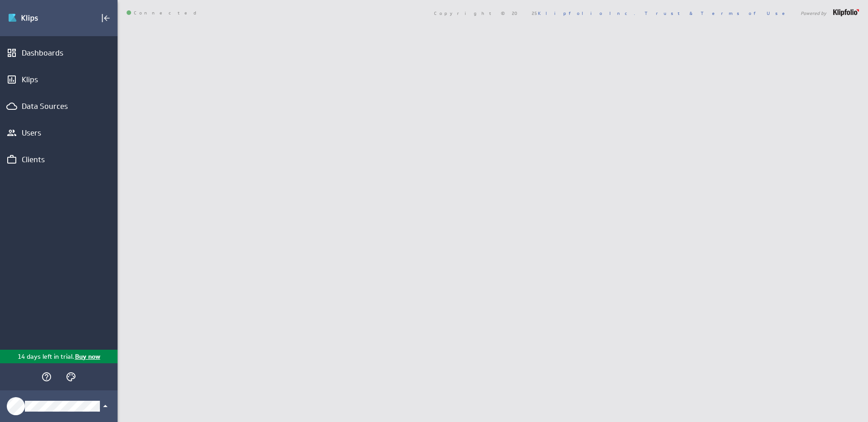 This screenshot has height=422, width=868. What do you see at coordinates (59, 133) in the screenshot?
I see `div: Users` at bounding box center [59, 133].